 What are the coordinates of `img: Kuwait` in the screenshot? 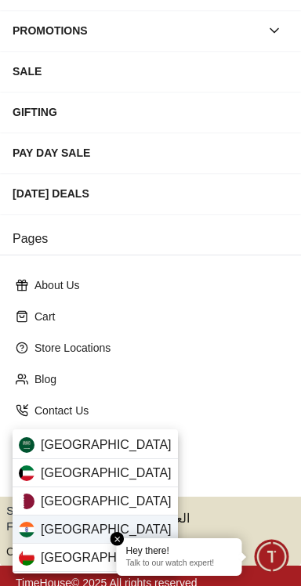 It's located at (27, 473).